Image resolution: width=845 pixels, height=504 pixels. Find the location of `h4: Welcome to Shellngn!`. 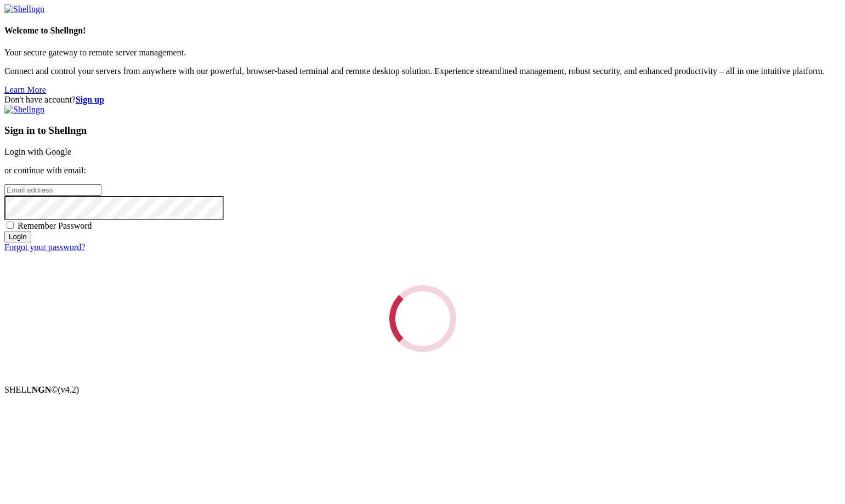

h4: Welcome to Shellngn! is located at coordinates (422, 31).